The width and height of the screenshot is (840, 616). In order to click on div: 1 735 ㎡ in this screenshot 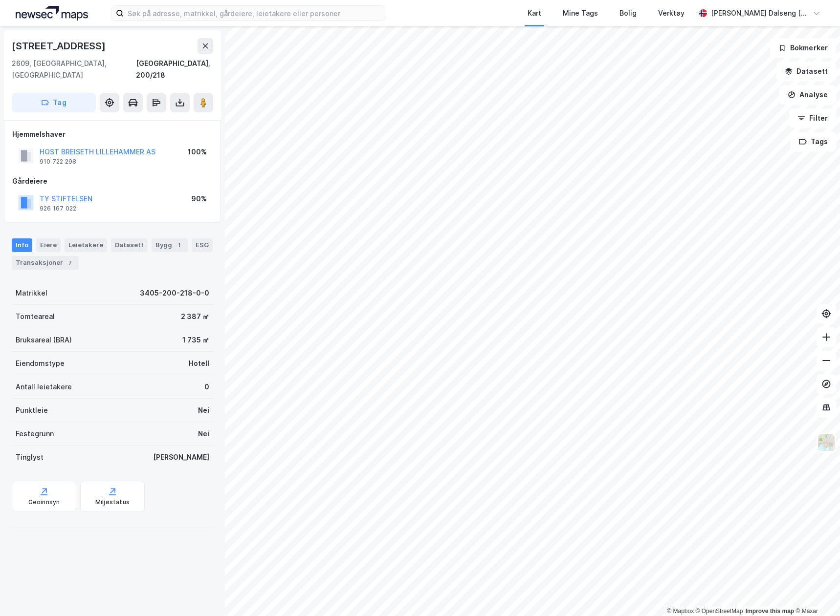, I will do `click(195, 340)`.